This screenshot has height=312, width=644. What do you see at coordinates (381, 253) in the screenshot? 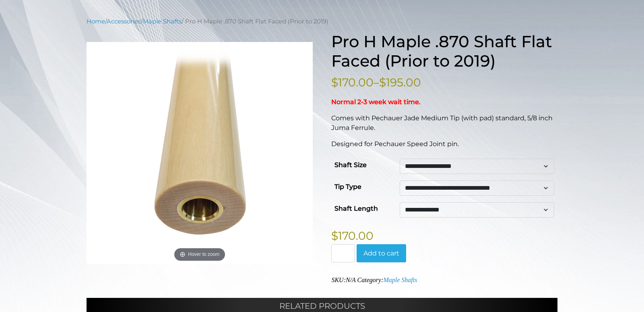
I see `button: Add to cart` at bounding box center [381, 253].